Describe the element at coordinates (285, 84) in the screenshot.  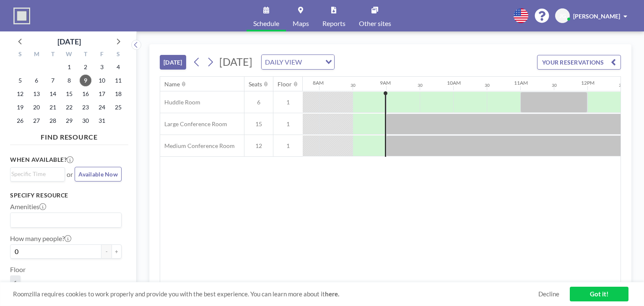
I see `div: Floor` at that location.